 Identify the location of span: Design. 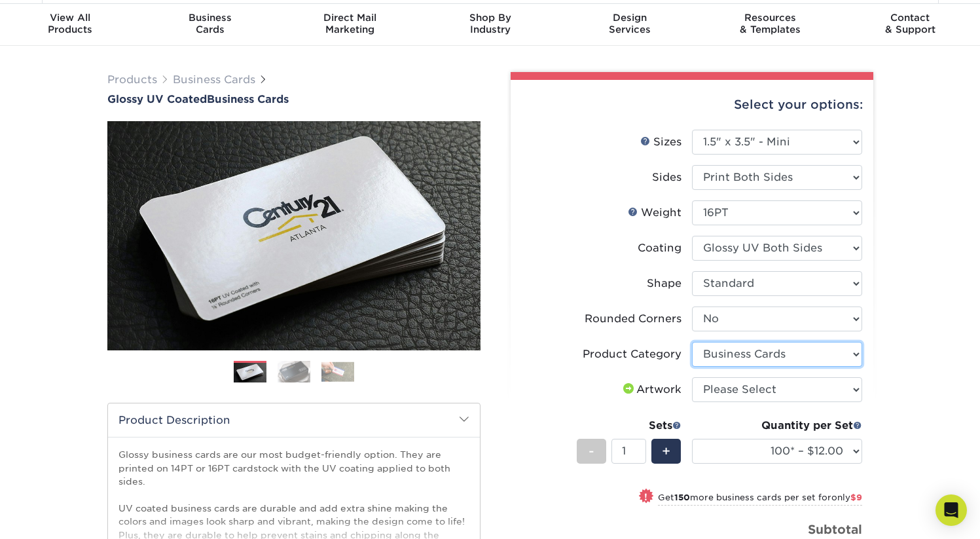
(630, 18).